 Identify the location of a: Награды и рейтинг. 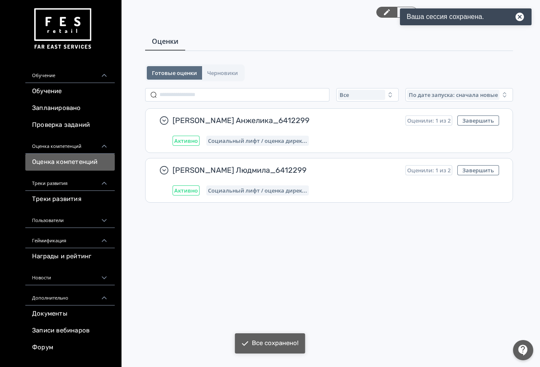
(70, 257).